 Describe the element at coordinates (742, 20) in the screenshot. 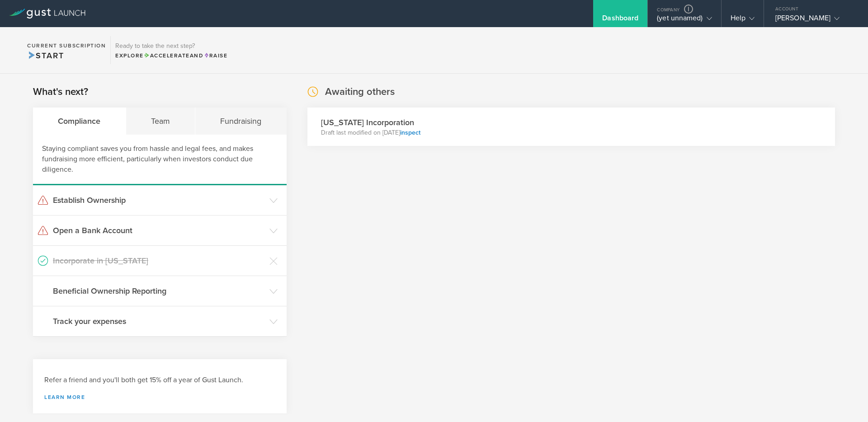

I see `div: Help` at that location.